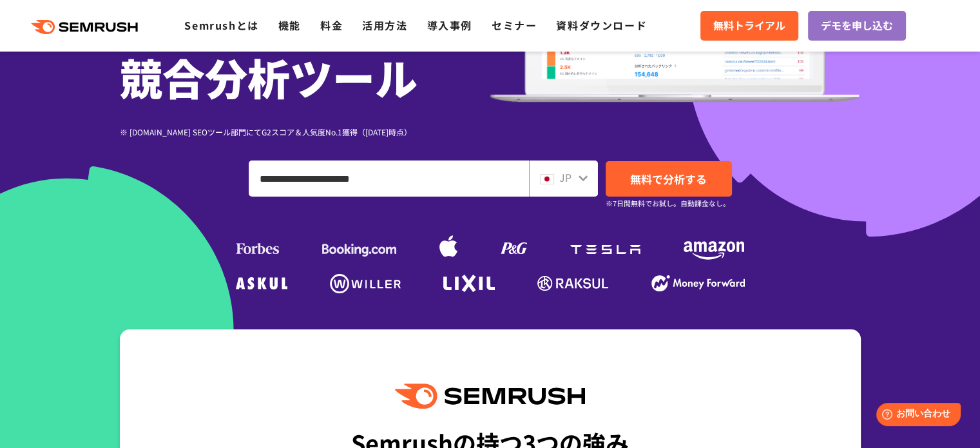 The image size is (980, 448). Describe the element at coordinates (289, 25) in the screenshot. I see `a: 機能` at that location.